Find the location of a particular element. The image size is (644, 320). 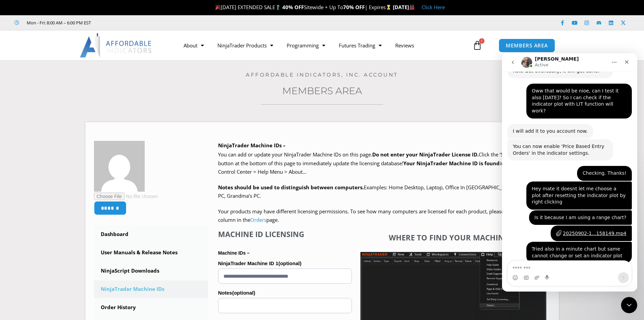

button: Upload attachment is located at coordinates (35, 224).